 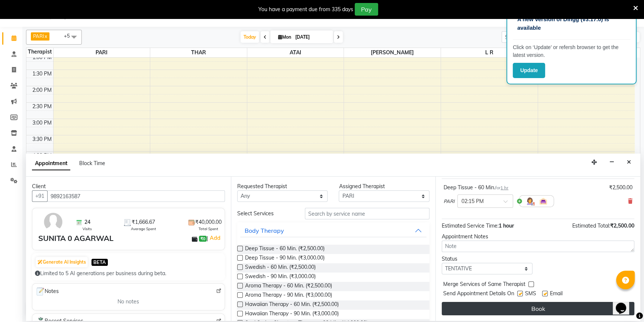 I want to click on button: Body Therapy, so click(x=334, y=230).